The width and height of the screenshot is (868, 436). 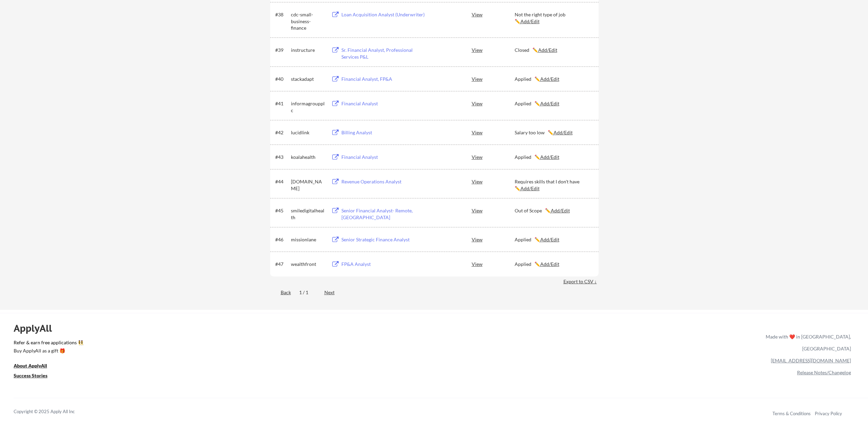 I want to click on div: Not the right type of job ✏️, so click(x=554, y=18).